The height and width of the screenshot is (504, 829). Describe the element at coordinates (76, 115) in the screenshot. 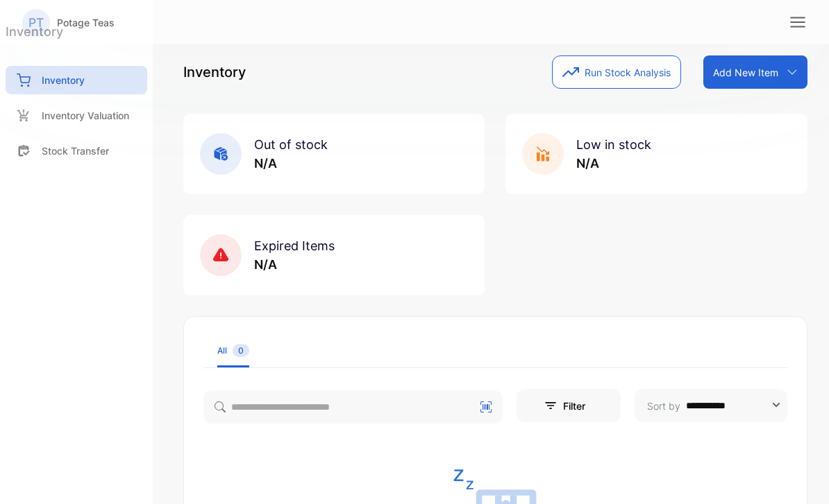

I see `a: Inventory Valuation` at that location.